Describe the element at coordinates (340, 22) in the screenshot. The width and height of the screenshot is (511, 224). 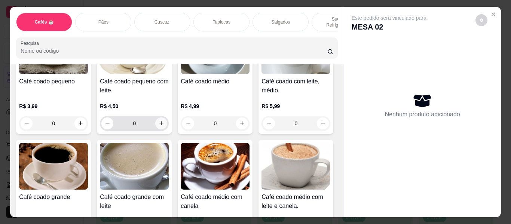
I see `p: Sucos e Refrigerantes` at that location.